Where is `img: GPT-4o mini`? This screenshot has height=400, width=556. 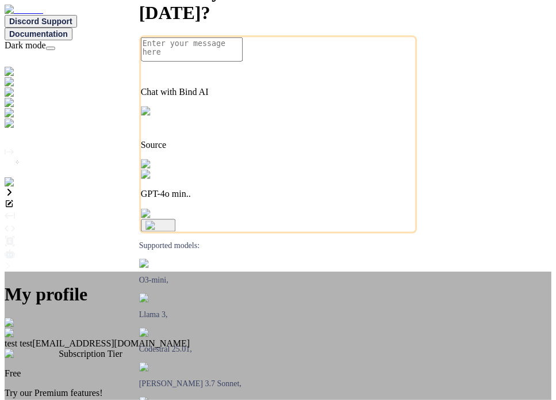 img: GPT-4o mini is located at coordinates (169, 175).